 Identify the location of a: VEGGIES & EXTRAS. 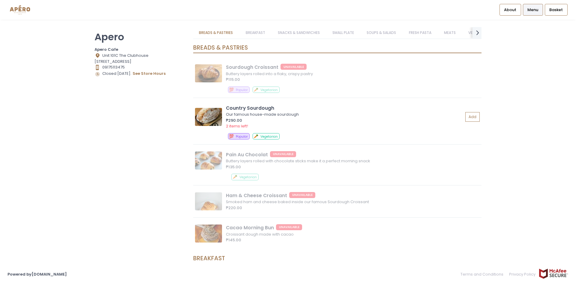
(485, 33).